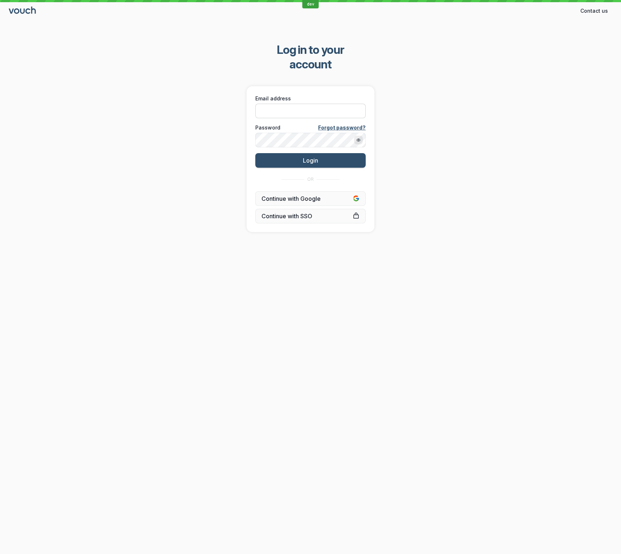 Image resolution: width=621 pixels, height=554 pixels. I want to click on span: Continue with SSO, so click(311, 216).